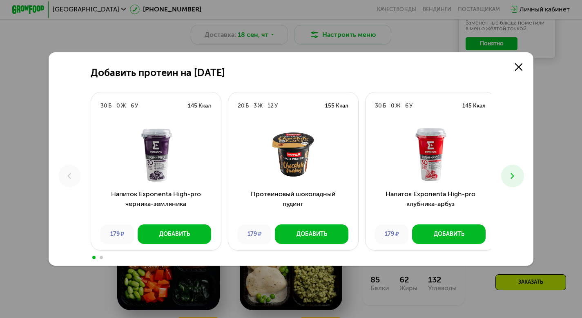  Describe the element at coordinates (336, 106) in the screenshot. I see `div: 155 Ккал` at that location.